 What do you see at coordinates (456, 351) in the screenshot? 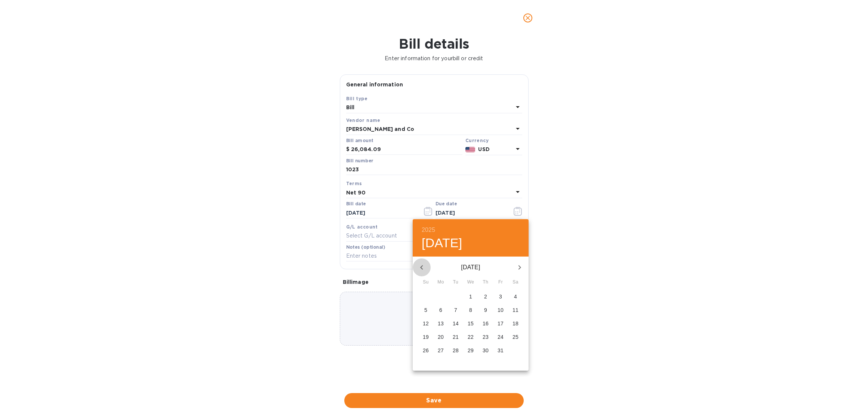
I see `button: 28` at bounding box center [456, 351].